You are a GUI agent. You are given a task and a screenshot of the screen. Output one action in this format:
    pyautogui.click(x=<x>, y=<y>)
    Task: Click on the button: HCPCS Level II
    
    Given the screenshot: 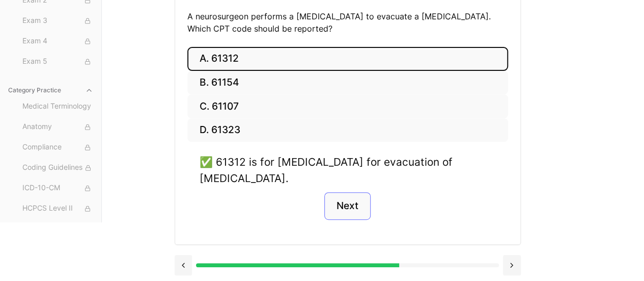 What is the action you would take?
    pyautogui.click(x=57, y=208)
    